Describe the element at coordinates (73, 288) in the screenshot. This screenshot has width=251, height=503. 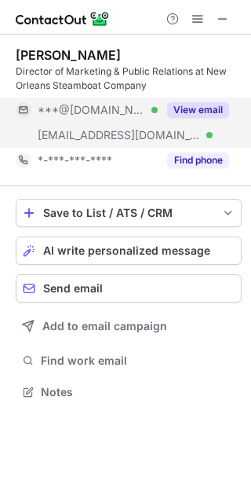
I see `span: Send email` at that location.